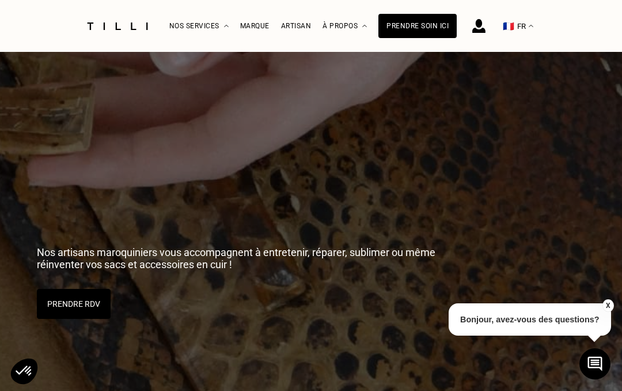 The width and height of the screenshot is (622, 391). Describe the element at coordinates (226, 26) in the screenshot. I see `img: Menu déroulant` at that location.